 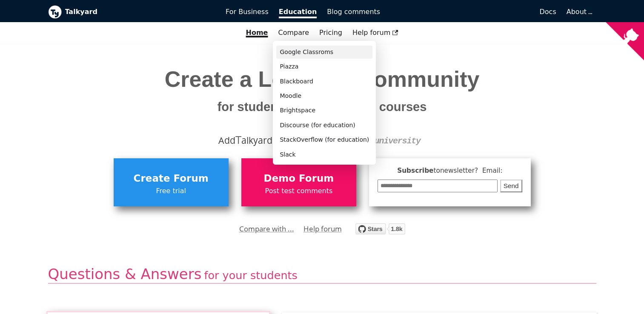 I want to click on span: T, so click(x=238, y=140).